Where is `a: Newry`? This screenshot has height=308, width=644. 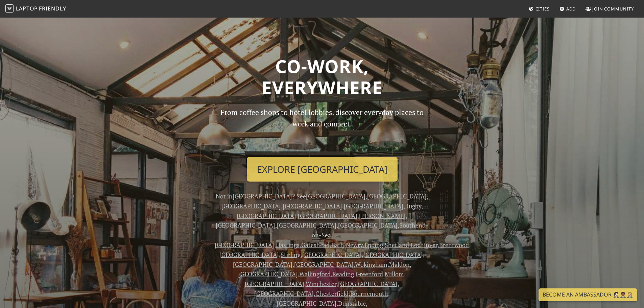 a: Newry is located at coordinates (354, 245).